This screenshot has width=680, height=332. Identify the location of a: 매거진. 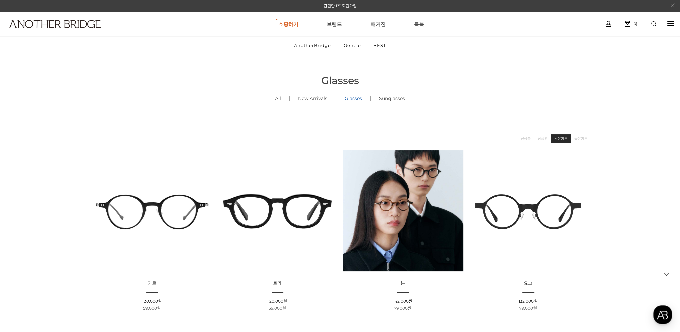
(378, 24).